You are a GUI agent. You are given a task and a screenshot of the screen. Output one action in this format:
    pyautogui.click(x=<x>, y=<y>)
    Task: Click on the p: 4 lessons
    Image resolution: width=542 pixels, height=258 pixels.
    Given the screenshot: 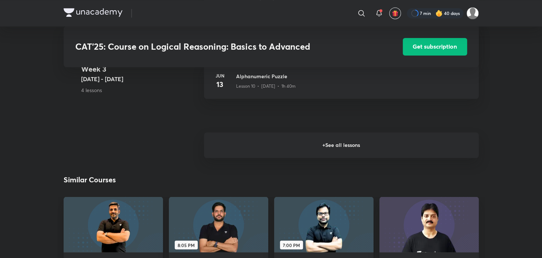 What is the action you would take?
    pyautogui.click(x=140, y=90)
    